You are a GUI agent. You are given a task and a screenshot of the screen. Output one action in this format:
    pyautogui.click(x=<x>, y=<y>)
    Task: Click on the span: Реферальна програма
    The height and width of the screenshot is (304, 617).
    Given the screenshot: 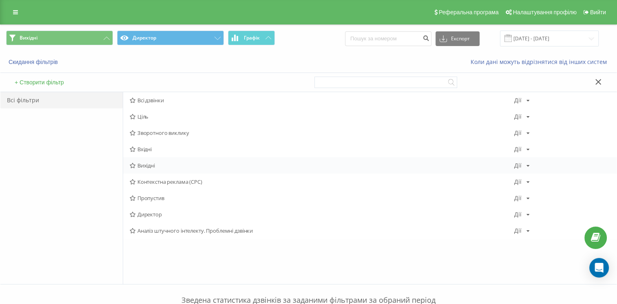 What is the action you would take?
    pyautogui.click(x=469, y=12)
    